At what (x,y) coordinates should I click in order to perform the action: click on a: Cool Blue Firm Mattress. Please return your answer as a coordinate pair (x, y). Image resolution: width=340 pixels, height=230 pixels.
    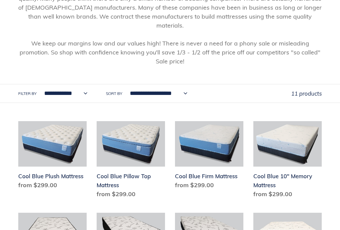
    Looking at the image, I should click on (209, 157).